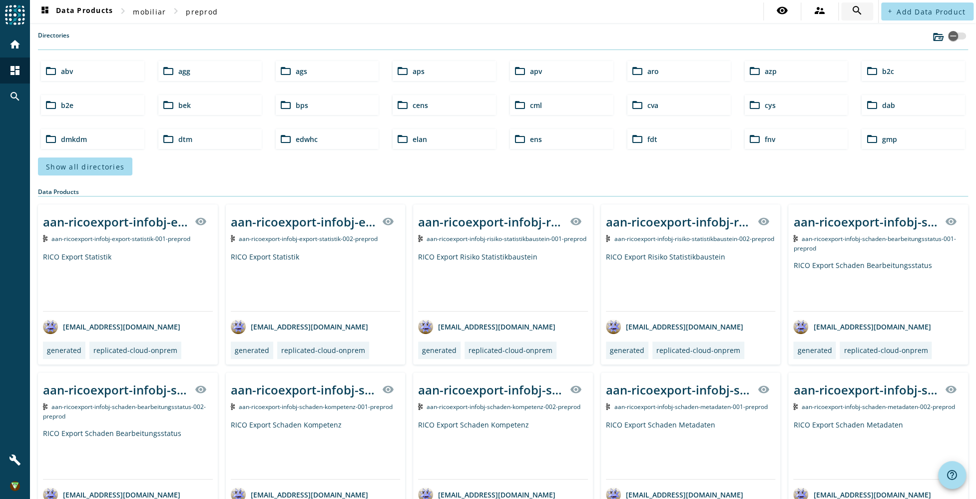 The height and width of the screenshot is (499, 976). What do you see at coordinates (491, 221) in the screenshot?
I see `div: aan-ricoexport-infobj-risiko-statistikbaustein-001-_stage_` at bounding box center [491, 221].